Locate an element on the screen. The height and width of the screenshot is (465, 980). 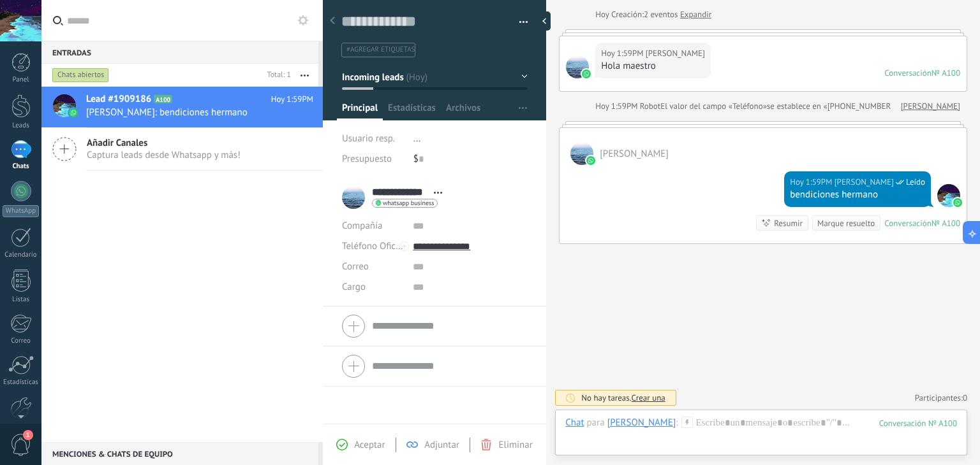
span: 0 is located at coordinates (965, 397).